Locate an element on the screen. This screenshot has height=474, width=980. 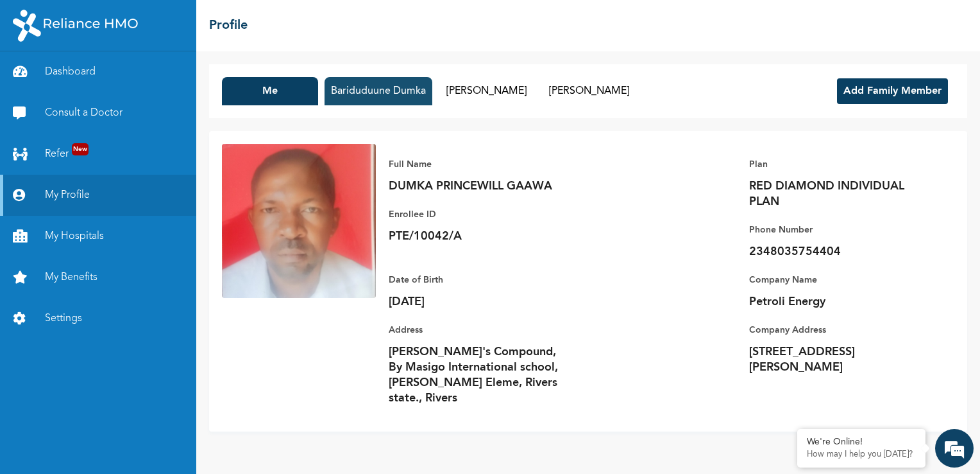
p: RED DIAMOND INDIVIDUAL PLAN is located at coordinates (839, 193).